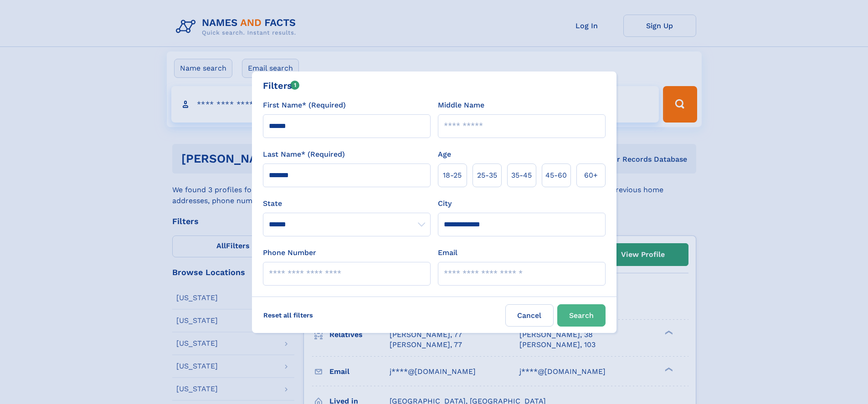 The height and width of the screenshot is (404, 868). What do you see at coordinates (304, 105) in the screenshot?
I see `label: First Name* (Required)` at bounding box center [304, 105].